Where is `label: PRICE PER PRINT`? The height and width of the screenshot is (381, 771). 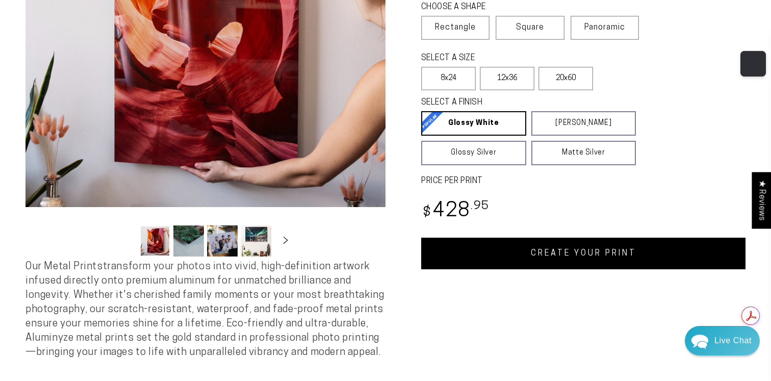
label: PRICE PER PRINT is located at coordinates (583, 181).